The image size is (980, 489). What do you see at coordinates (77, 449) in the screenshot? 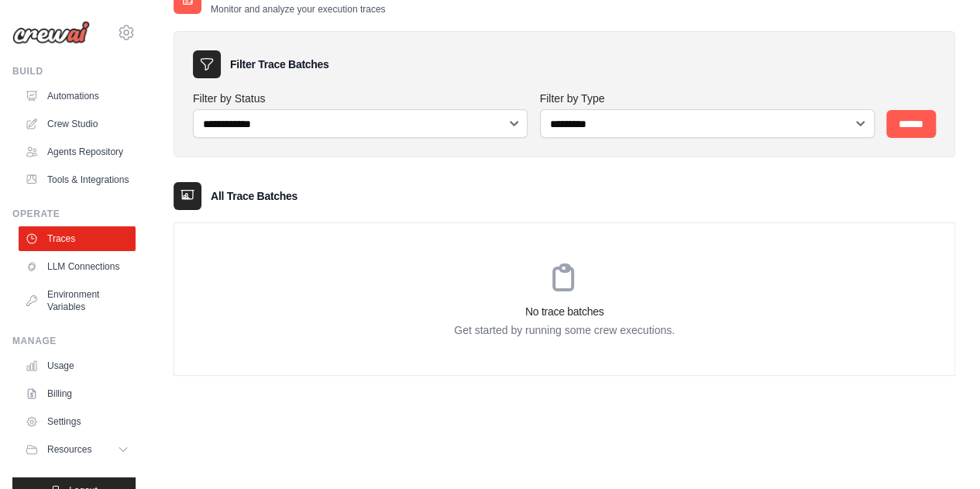
I see `button: Resources` at bounding box center [77, 449].